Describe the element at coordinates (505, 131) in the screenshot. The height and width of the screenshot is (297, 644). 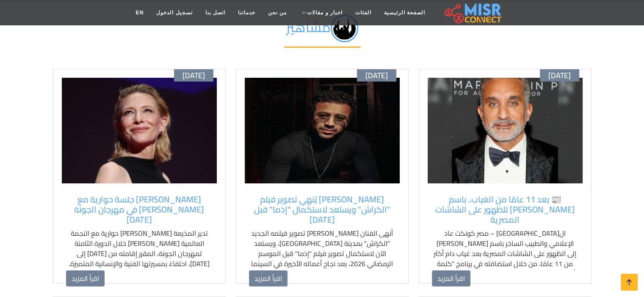
I see `img: باسم يوسف` at that location.